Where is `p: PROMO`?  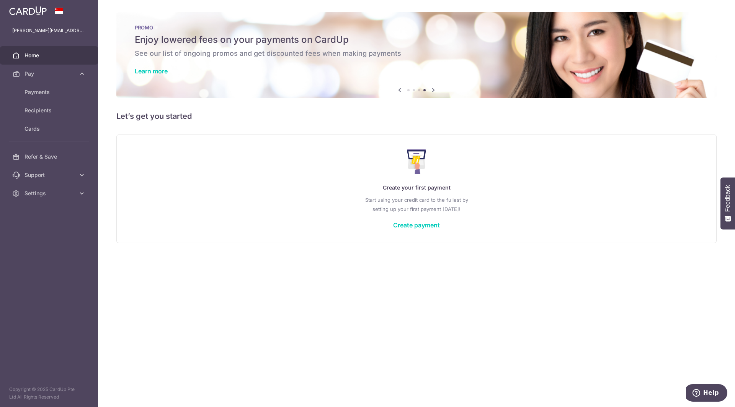 p: PROMO is located at coordinates (416, 28).